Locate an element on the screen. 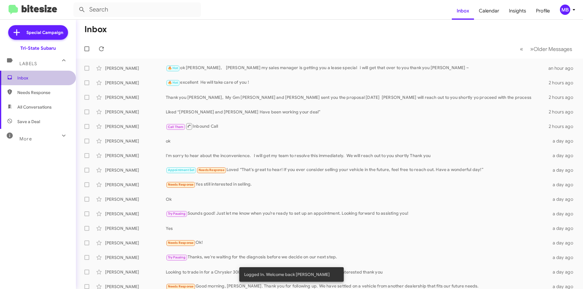  span: Labels is located at coordinates (28, 64).